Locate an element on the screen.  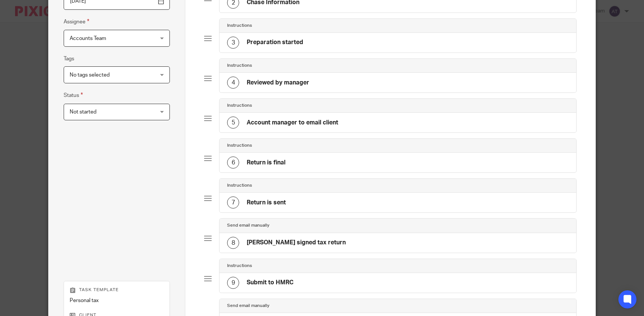
div: 7 is located at coordinates (233, 202).